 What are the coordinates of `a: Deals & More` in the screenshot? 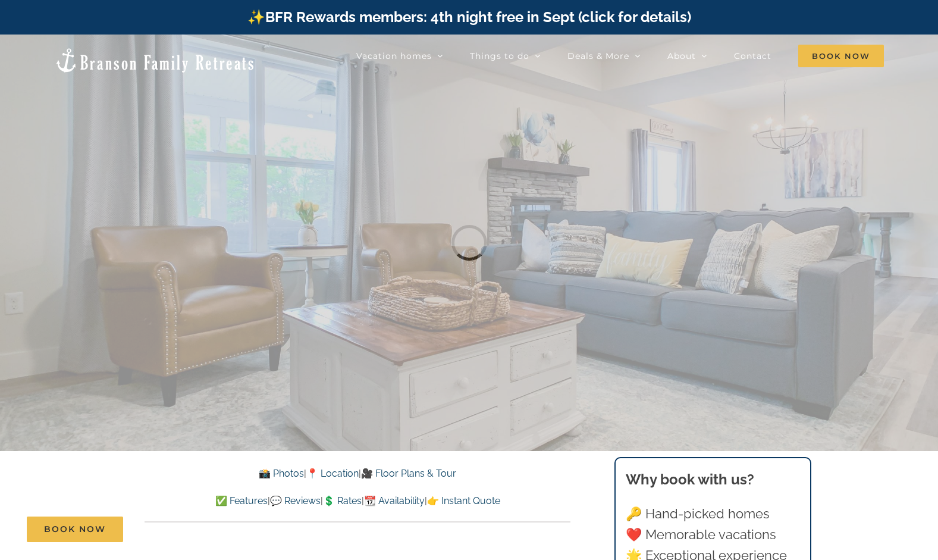 It's located at (604, 56).